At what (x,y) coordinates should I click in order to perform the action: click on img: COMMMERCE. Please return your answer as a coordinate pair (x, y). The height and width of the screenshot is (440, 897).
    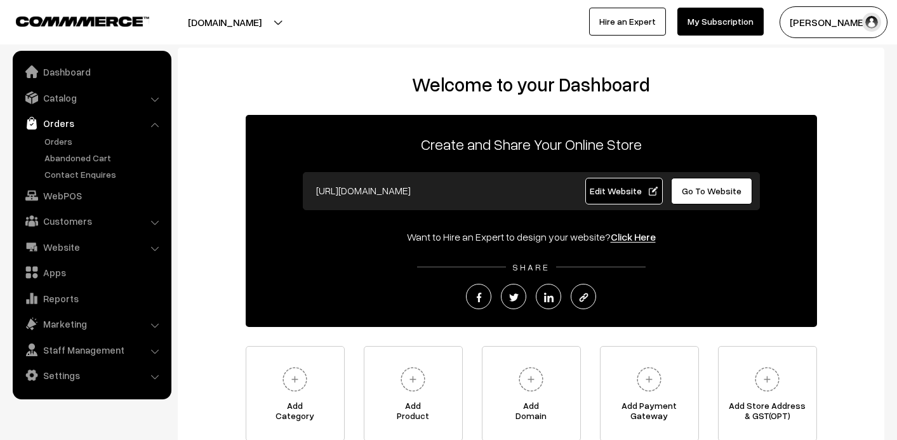
    Looking at the image, I should click on (83, 21).